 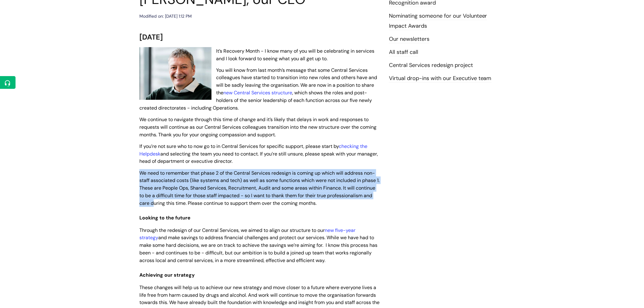 What do you see at coordinates (403, 53) in the screenshot?
I see `a: All staff call` at bounding box center [403, 53].